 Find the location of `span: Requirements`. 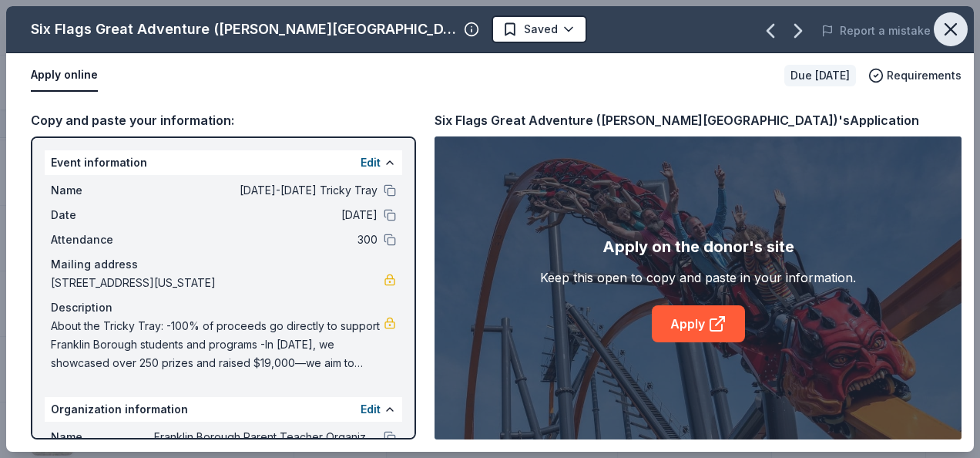

span: Requirements is located at coordinates (924, 76).